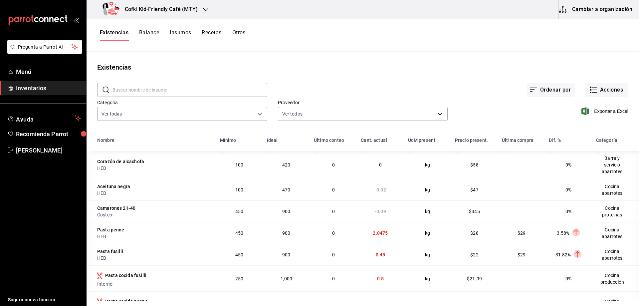 The height and width of the screenshot is (306, 639). What do you see at coordinates (517, 140) in the screenshot?
I see `div: Última compra` at bounding box center [517, 140].